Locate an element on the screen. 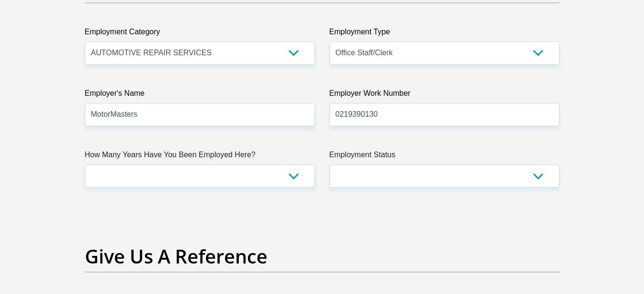 The height and width of the screenshot is (294, 644). label: How Many Years Have You Been Employed Here? is located at coordinates (200, 157).